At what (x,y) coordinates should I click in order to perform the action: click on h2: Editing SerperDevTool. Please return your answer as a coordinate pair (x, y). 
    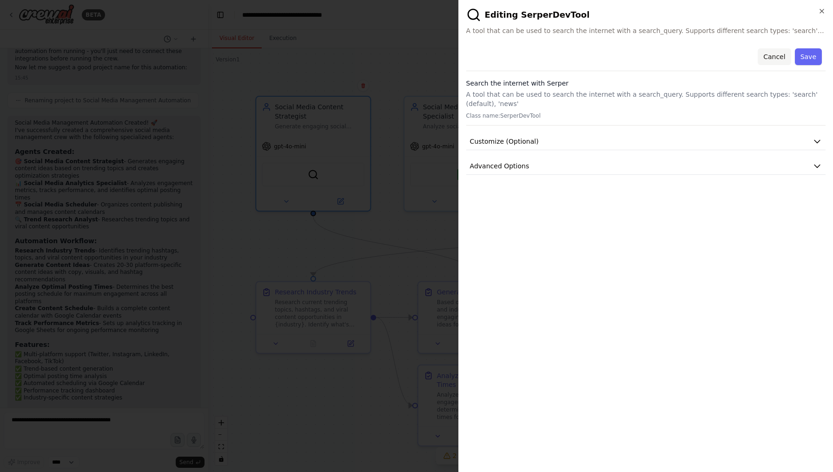
    Looking at the image, I should click on (645, 15).